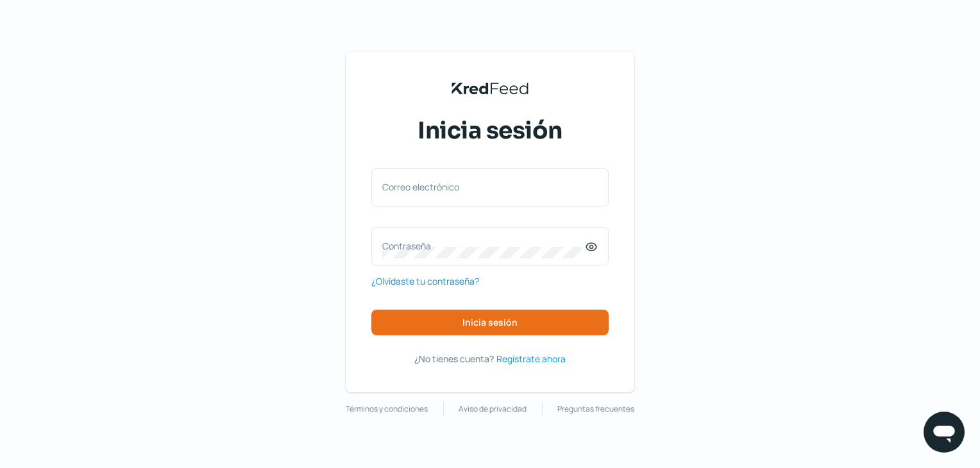 This screenshot has height=468, width=980. Describe the element at coordinates (531, 358) in the screenshot. I see `a: Regístrate ahora` at that location.